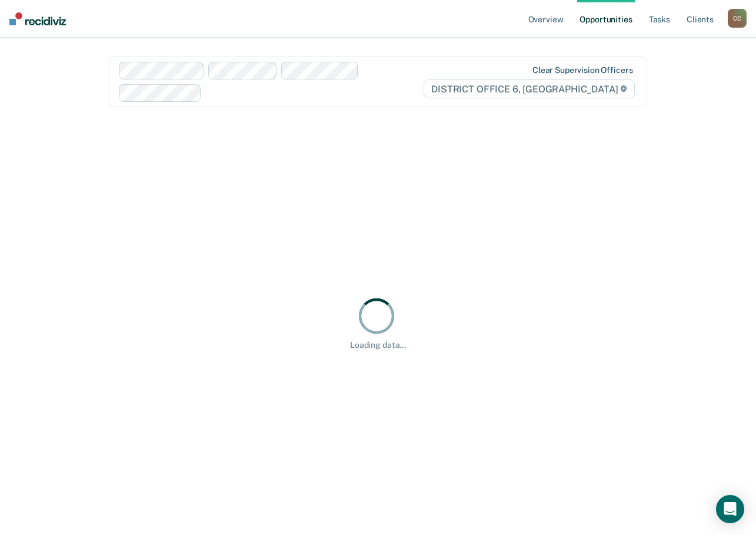  What do you see at coordinates (730, 509) in the screenshot?
I see `div: Open Intercom Messenger` at bounding box center [730, 509].